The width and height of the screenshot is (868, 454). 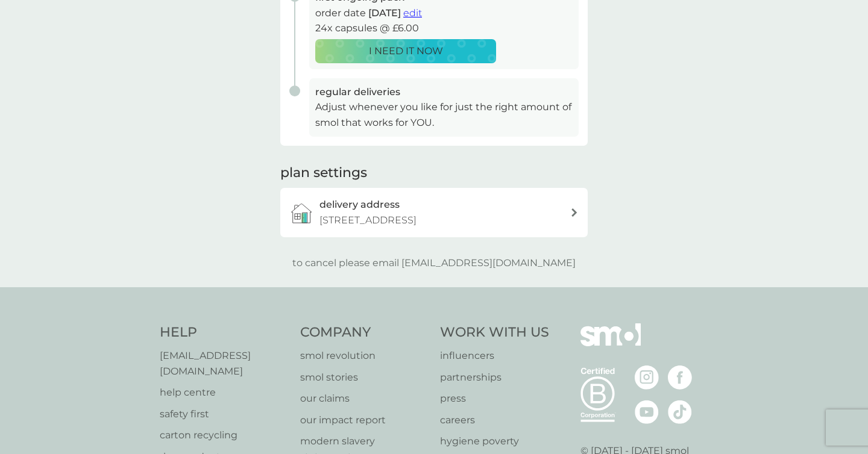 I want to click on button: I NEED IT NOW, so click(x=406, y=51).